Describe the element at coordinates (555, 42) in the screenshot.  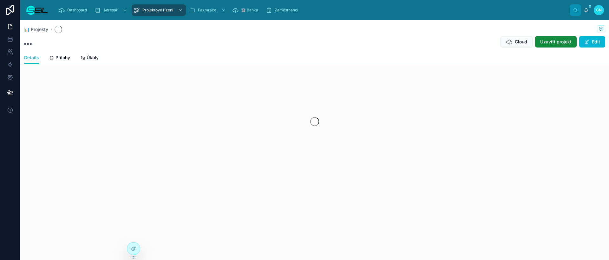
I see `button: Uzavřít projekt` at that location.